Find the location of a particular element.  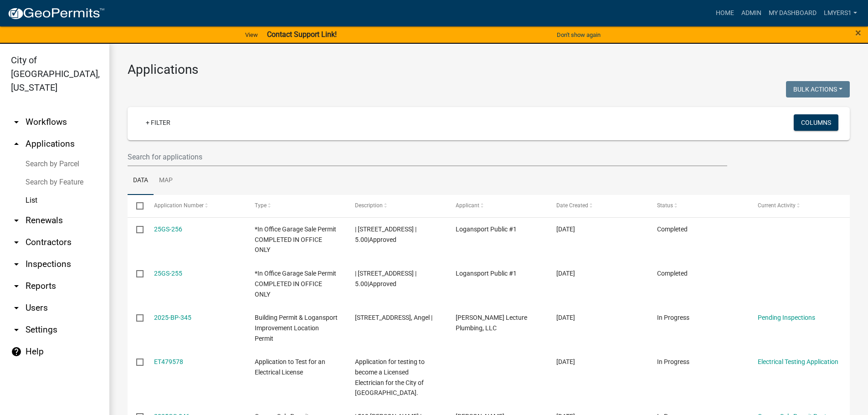

a: Pending Inspections is located at coordinates (786, 318).